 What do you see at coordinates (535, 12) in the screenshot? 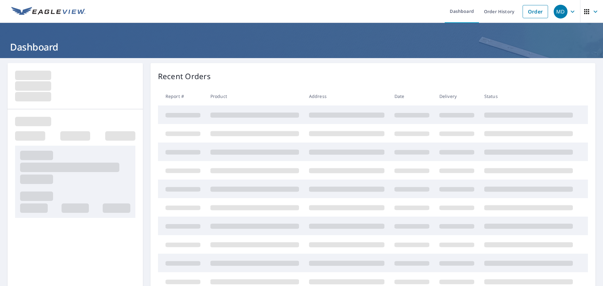
I see `a: Order` at bounding box center [535, 12].